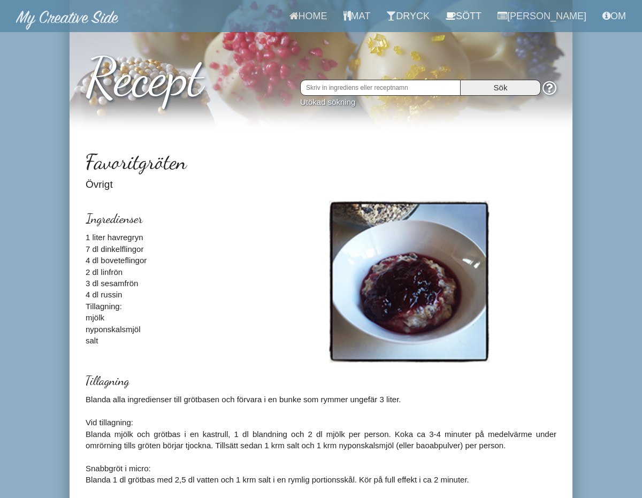 This screenshot has width=642, height=498. Describe the element at coordinates (321, 161) in the screenshot. I see `h2: Favoritgröten` at that location.